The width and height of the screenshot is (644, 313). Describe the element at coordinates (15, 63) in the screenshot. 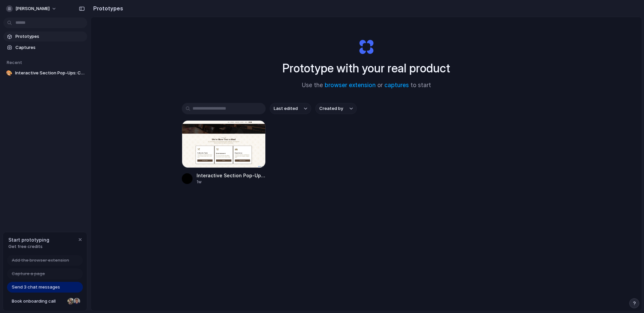

I see `span: Recent` at that location.